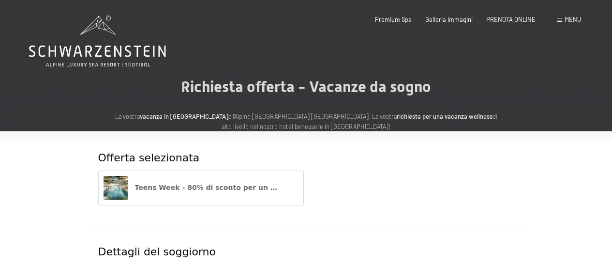 The height and width of the screenshot is (267, 612). What do you see at coordinates (573, 19) in the screenshot?
I see `span: Menu` at bounding box center [573, 19].